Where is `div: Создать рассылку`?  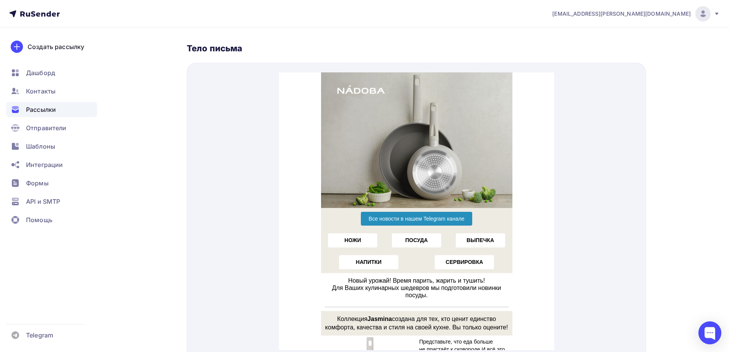
div: Создать рассылку is located at coordinates (56, 47).